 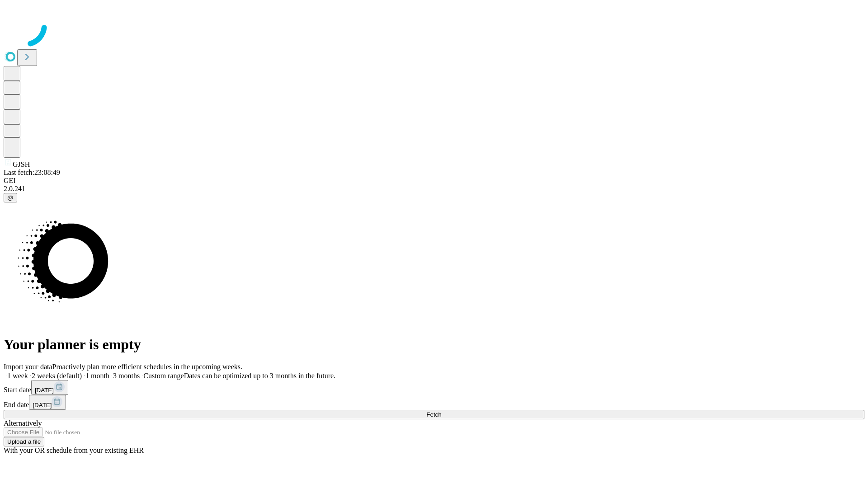 What do you see at coordinates (434, 344) in the screenshot?
I see `h1: Your planner is empty` at bounding box center [434, 344].